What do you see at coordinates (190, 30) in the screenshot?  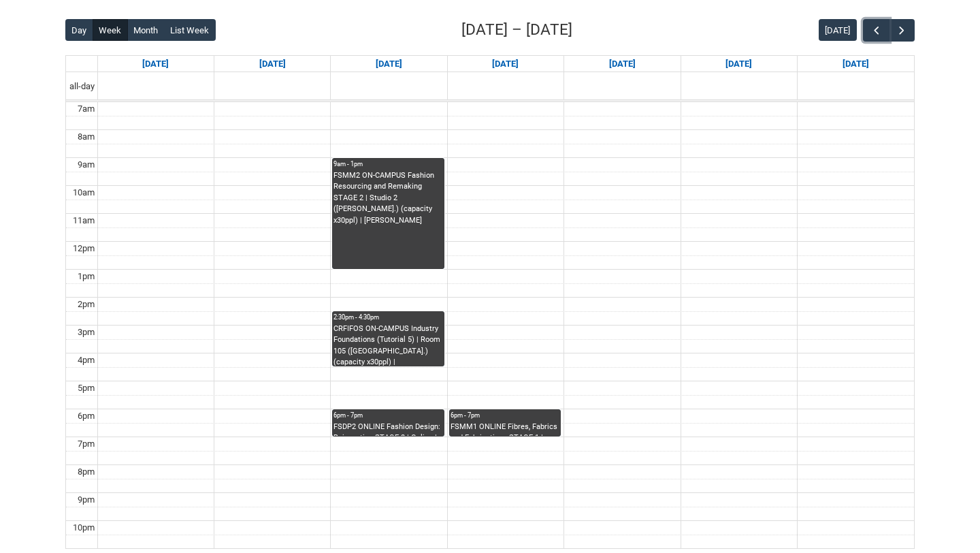 I see `button: List Week` at bounding box center [190, 30].